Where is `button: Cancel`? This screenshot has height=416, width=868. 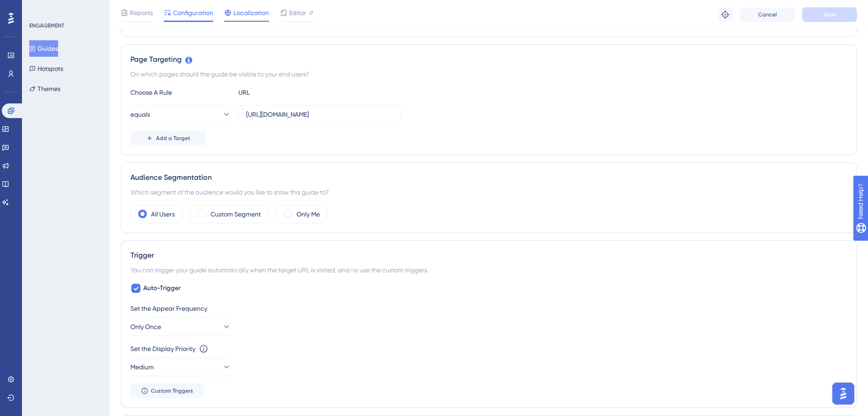 button: Cancel is located at coordinates (767, 14).